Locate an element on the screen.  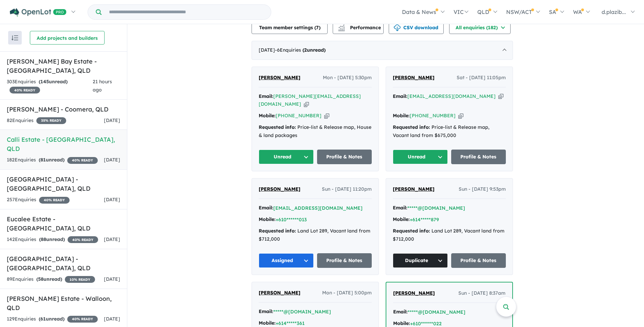
button: Assigned is located at coordinates (286, 260).